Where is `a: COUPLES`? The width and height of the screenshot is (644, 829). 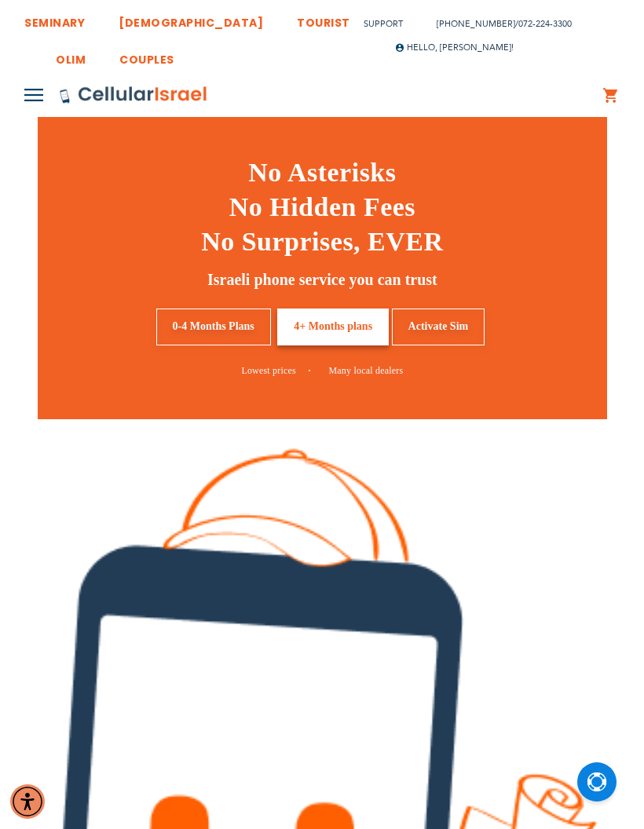 a: COUPLES is located at coordinates (147, 55).